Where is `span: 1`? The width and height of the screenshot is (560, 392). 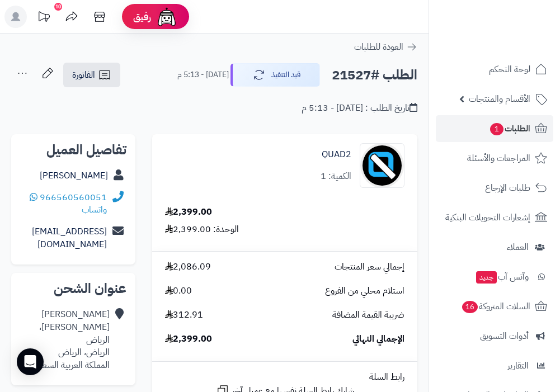 span: 1 is located at coordinates (497, 129).